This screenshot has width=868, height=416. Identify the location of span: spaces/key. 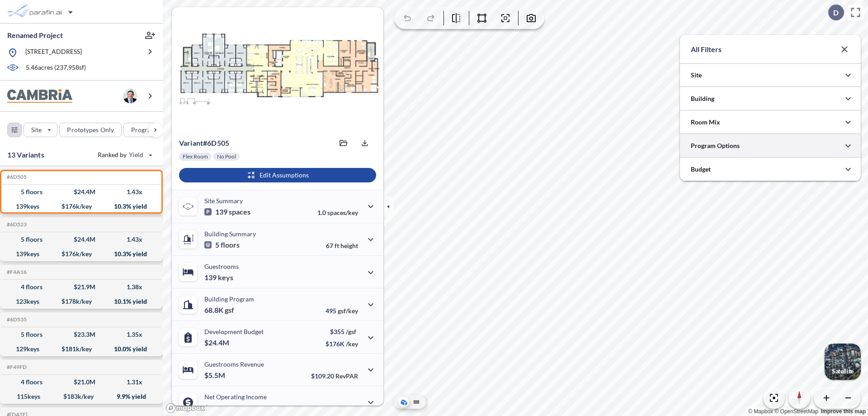
(343, 212).